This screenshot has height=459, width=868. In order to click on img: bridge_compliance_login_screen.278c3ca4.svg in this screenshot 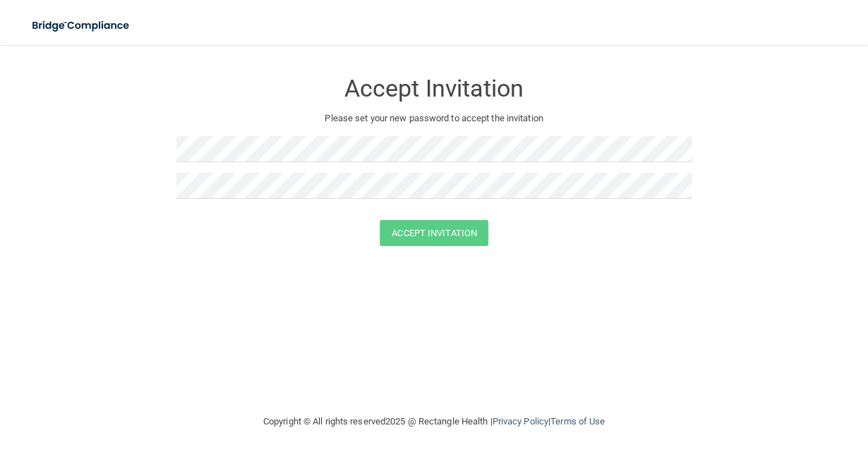, I will do `click(81, 25)`.